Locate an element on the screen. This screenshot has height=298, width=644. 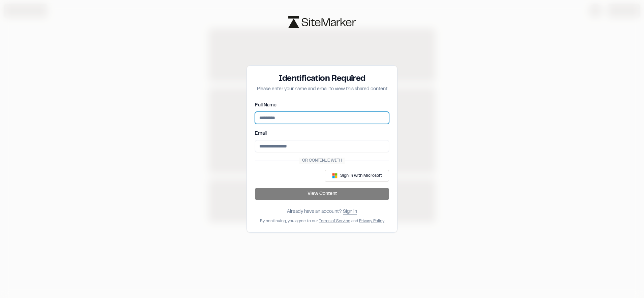
div: By continuing, you agree to our and is located at coordinates (322, 221).